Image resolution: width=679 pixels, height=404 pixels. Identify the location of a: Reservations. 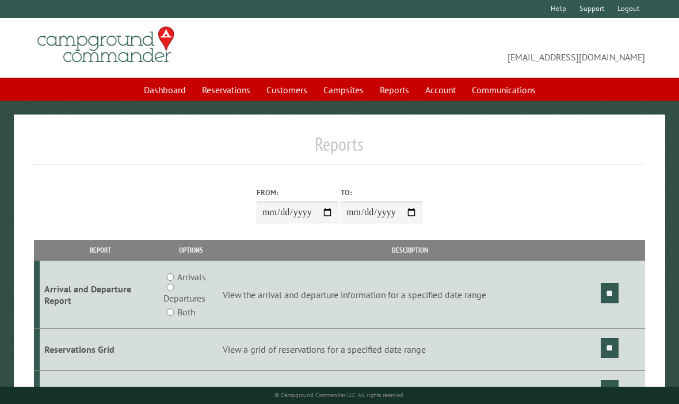
(226, 90).